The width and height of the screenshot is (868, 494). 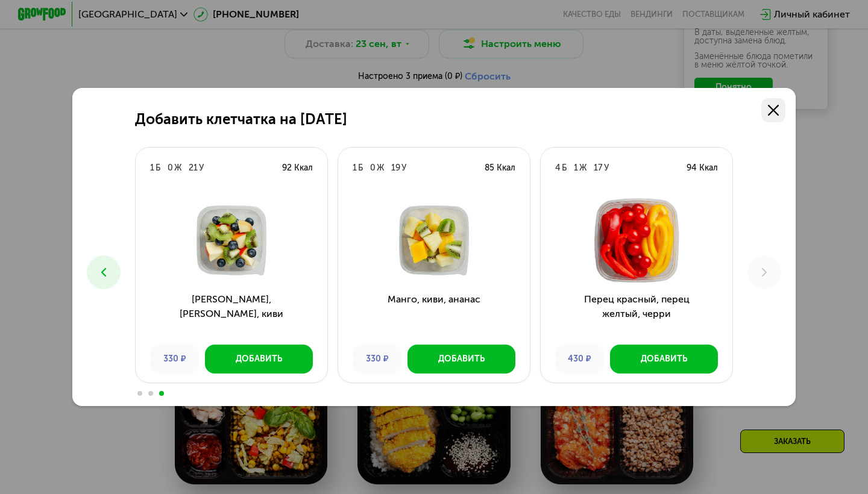 What do you see at coordinates (434, 314) in the screenshot?
I see `h3: Манго, киви, ананас` at bounding box center [434, 314].